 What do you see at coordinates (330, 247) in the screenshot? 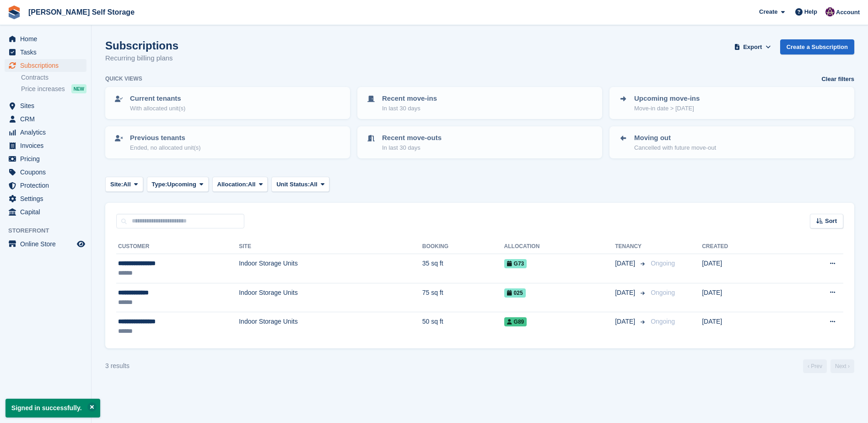
I see `th: Site` at bounding box center [330, 247].